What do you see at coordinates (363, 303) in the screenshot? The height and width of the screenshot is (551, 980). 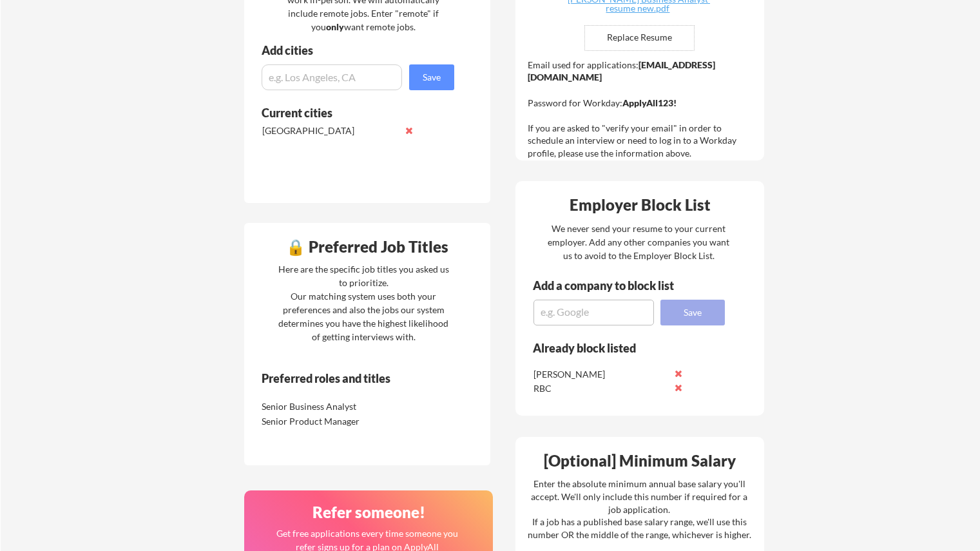 I see `div: Here are the specific job titles you asked us to prioritize. Our matching system uses both your p...` at bounding box center [363, 303].